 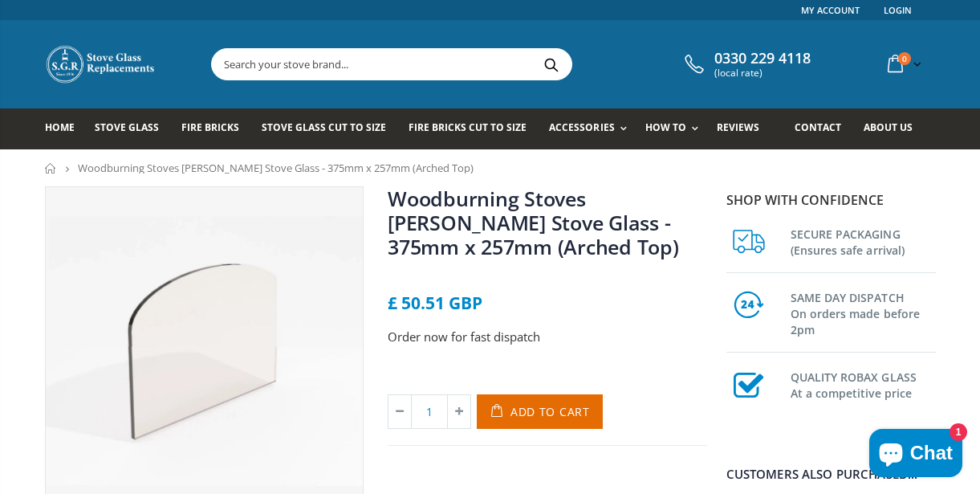 I want to click on span: Stove Glass Cut To Size, so click(x=323, y=127).